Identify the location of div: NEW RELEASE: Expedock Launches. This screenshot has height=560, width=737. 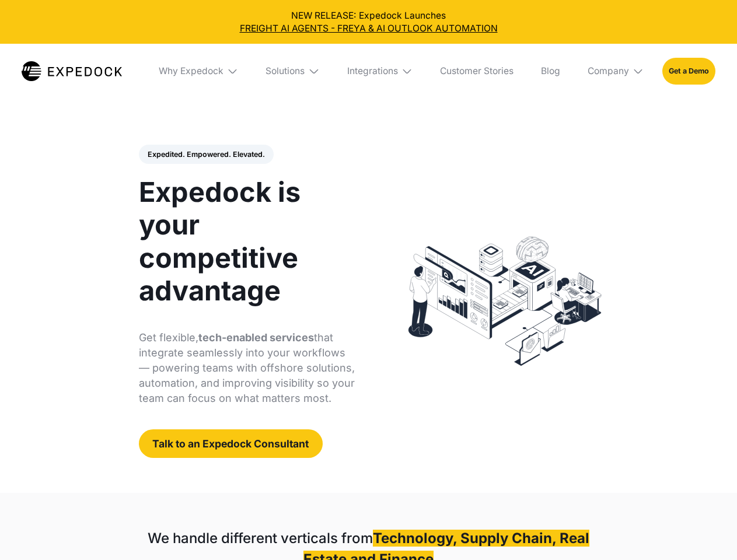
(369, 22).